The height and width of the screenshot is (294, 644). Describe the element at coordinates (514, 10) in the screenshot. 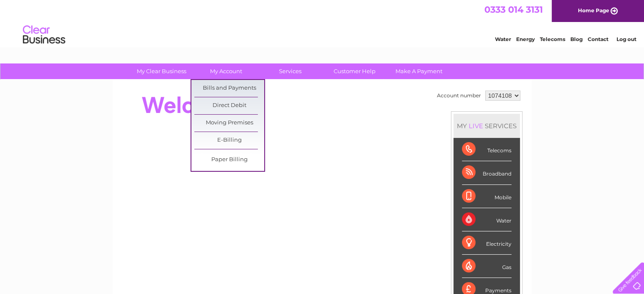

I see `a: 0333 014 3131` at that location.